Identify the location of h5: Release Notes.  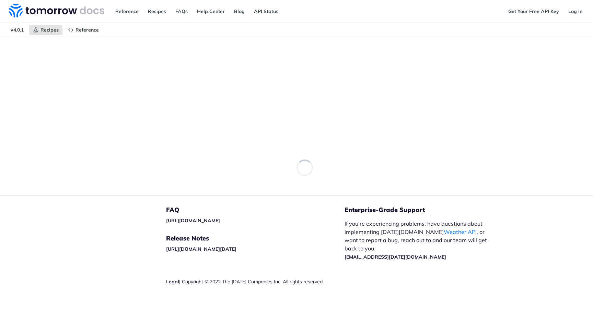
(255, 238).